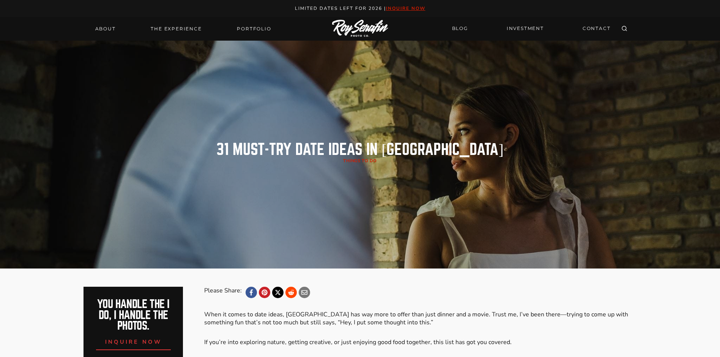 This screenshot has height=357, width=720. Describe the element at coordinates (264, 292) in the screenshot. I see `a: Pinterest` at that location.